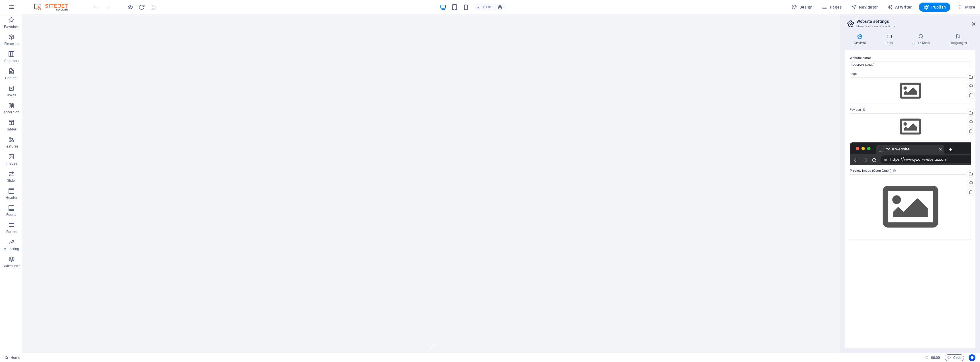 This screenshot has height=362, width=980. What do you see at coordinates (11, 95) in the screenshot?
I see `p: Boxes` at bounding box center [11, 95].